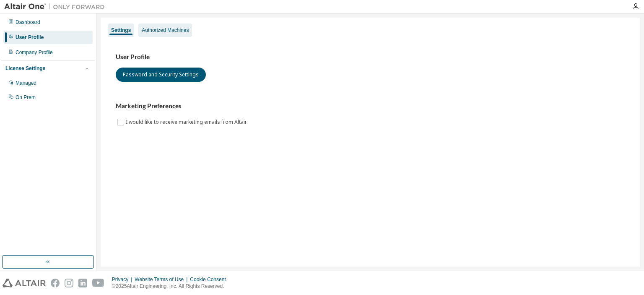 The width and height of the screenshot is (644, 295). What do you see at coordinates (161, 74) in the screenshot?
I see `button: Password and Security Settings` at bounding box center [161, 74].